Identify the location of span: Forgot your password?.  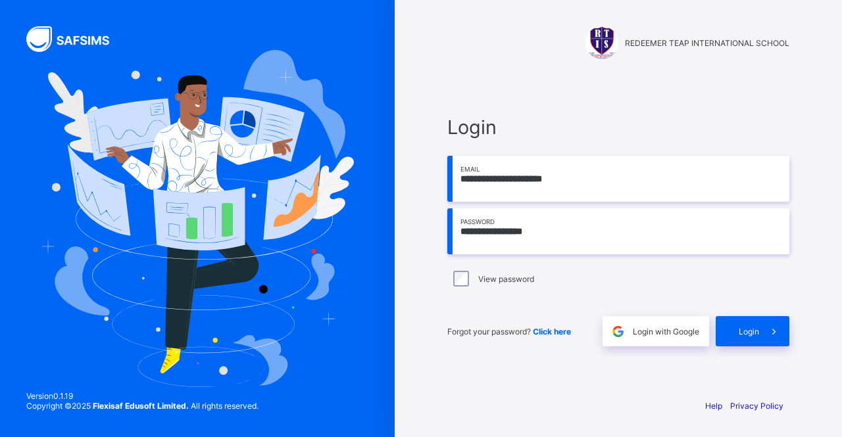
(509, 332).